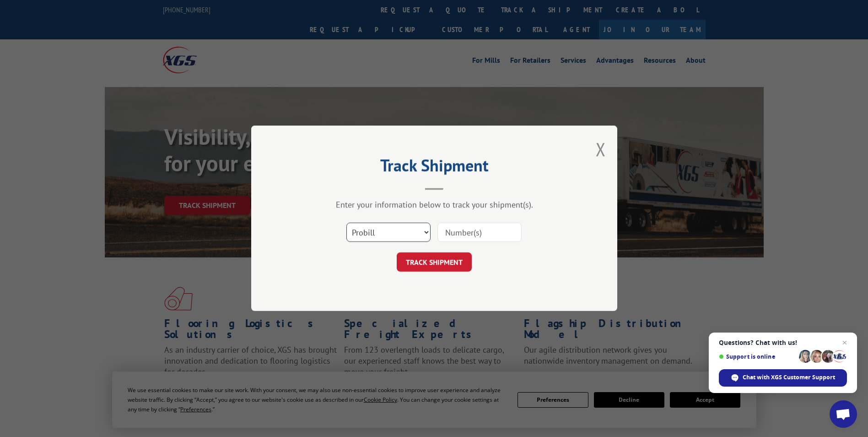  What do you see at coordinates (480, 233) in the screenshot?
I see `input: Number(s)` at bounding box center [480, 233].